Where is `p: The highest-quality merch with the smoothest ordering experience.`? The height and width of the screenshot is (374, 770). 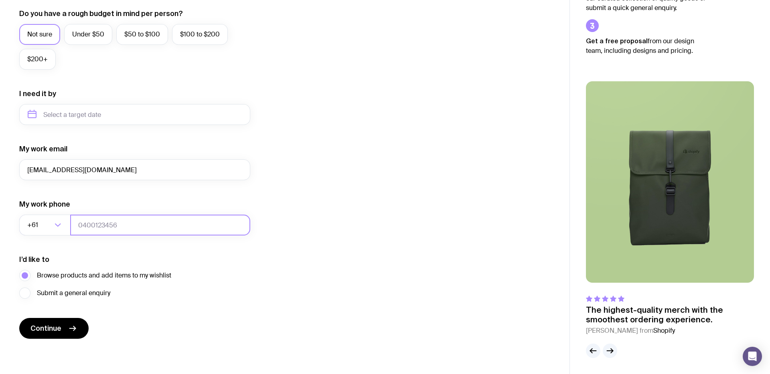 p: The highest-quality merch with the smoothest ordering experience. is located at coordinates (670, 315).